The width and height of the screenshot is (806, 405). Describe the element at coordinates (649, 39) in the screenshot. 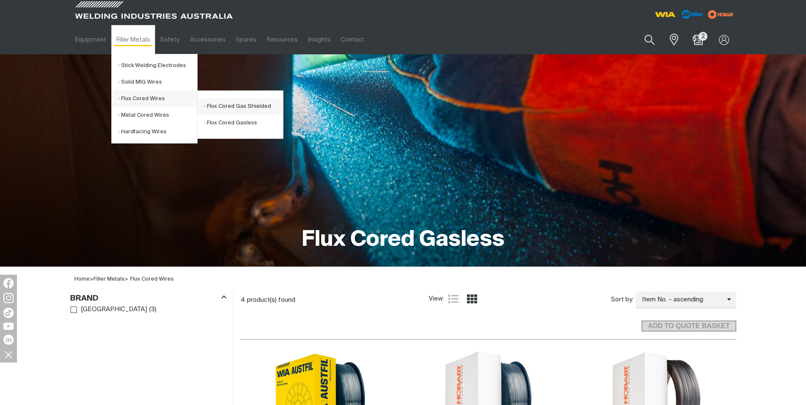

I see `button: Search products` at that location.